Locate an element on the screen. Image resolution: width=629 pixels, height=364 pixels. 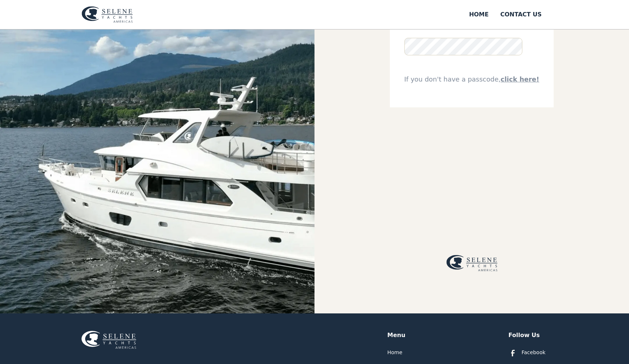
a: click here! is located at coordinates (520, 79).